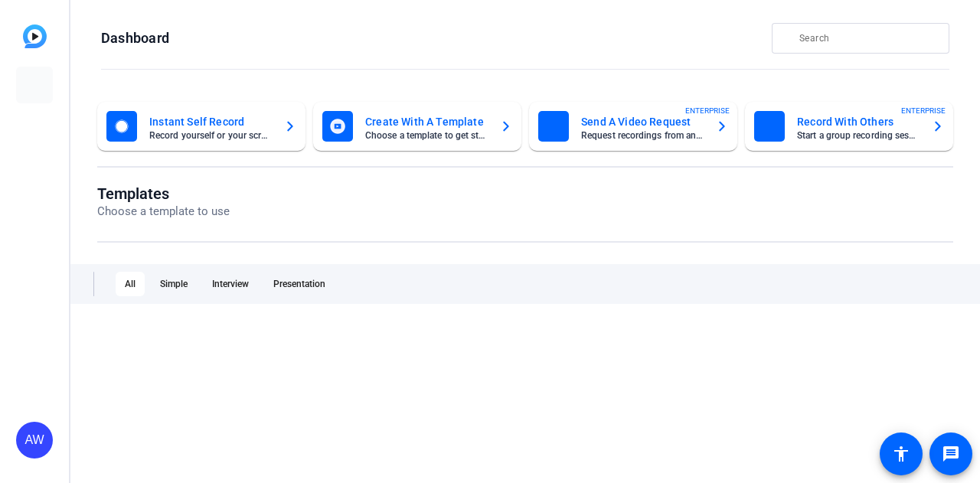  I want to click on mat-card-subtitle: Request recordings from anyone, anywhere, so click(642, 135).